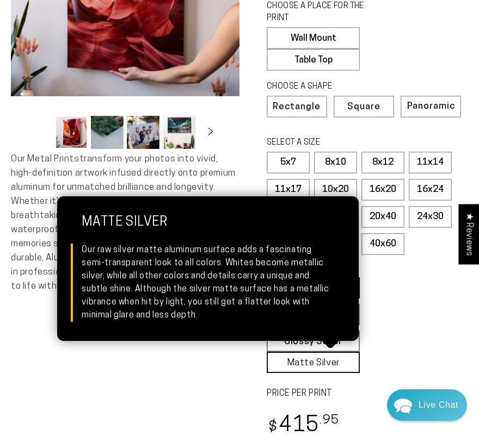 This screenshot has height=448, width=479. I want to click on label: 16x24, so click(430, 190).